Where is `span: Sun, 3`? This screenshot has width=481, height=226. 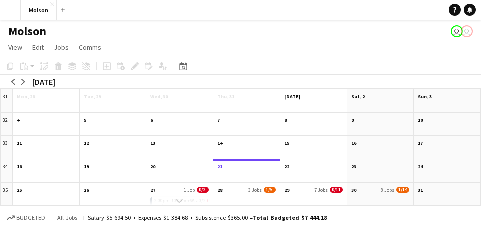 span: Sun, 3 is located at coordinates (424, 97).